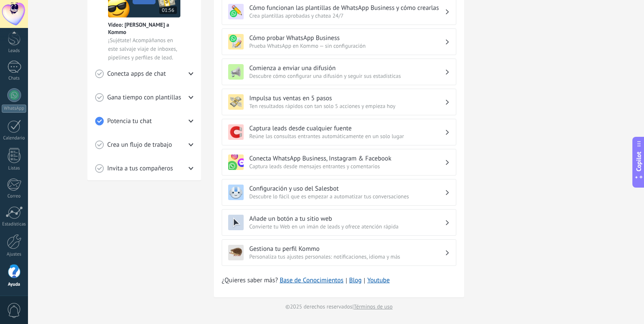 The width and height of the screenshot is (644, 324). What do you see at coordinates (14, 51) in the screenshot?
I see `div: Leads` at bounding box center [14, 51].